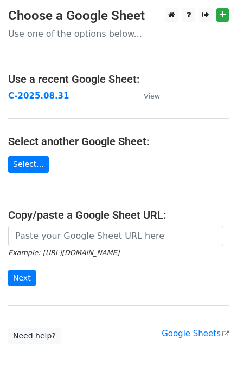 This screenshot has height=365, width=237. Describe the element at coordinates (152, 96) in the screenshot. I see `small: View` at that location.